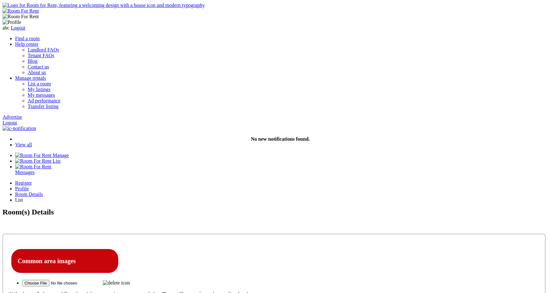 This screenshot has height=293, width=548. I want to click on a: My messages, so click(41, 95).